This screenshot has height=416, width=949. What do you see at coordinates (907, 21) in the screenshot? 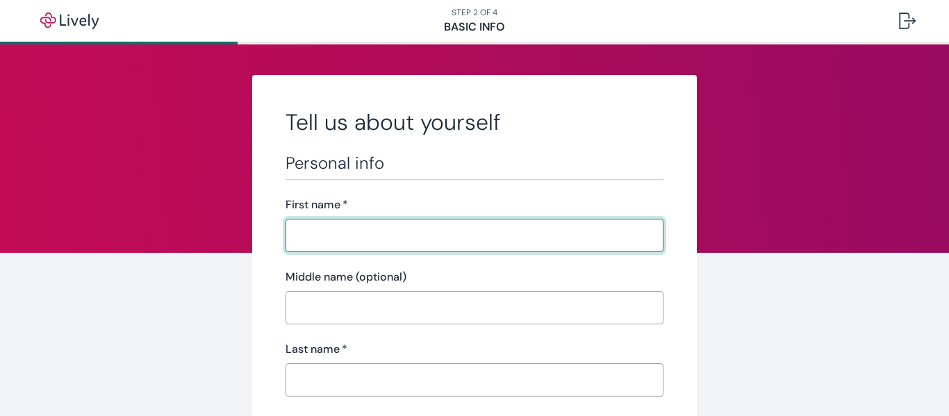
I see `button: Log out` at bounding box center [907, 21].